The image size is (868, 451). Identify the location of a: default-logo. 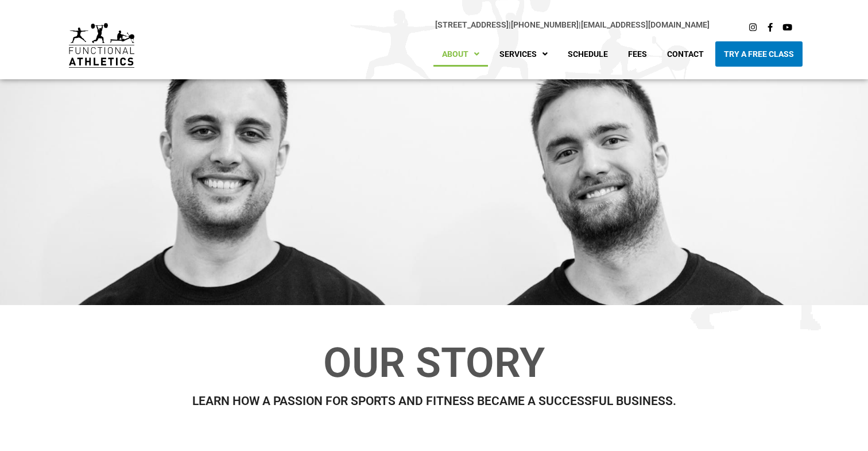
(102, 45).